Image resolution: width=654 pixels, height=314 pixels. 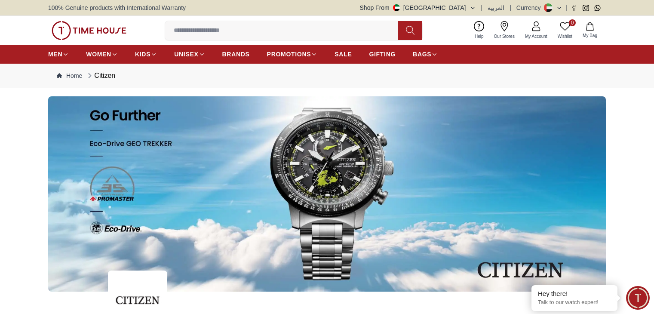 I want to click on nav: Breadcrumb, so click(x=327, y=76).